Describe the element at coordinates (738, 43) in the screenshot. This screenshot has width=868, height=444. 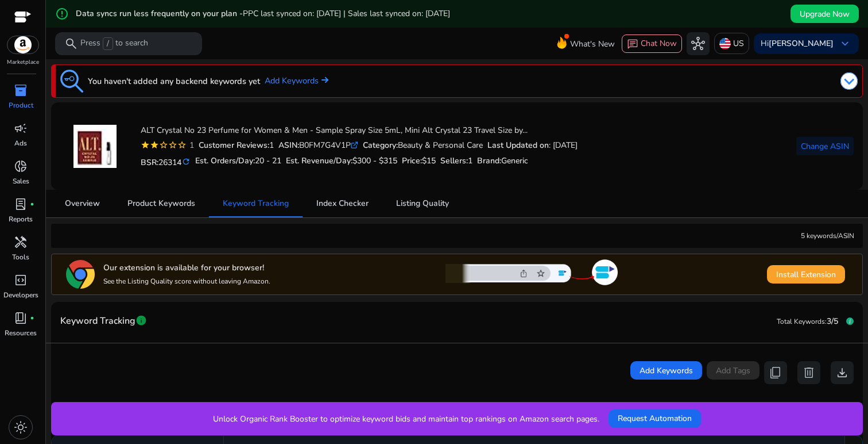
I see `p: US` at that location.